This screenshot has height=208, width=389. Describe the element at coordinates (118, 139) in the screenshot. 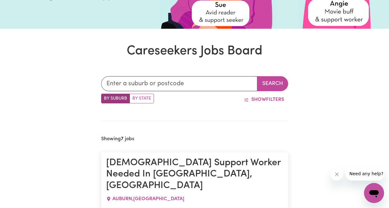

I see `h2: Showing jobs` at that location.